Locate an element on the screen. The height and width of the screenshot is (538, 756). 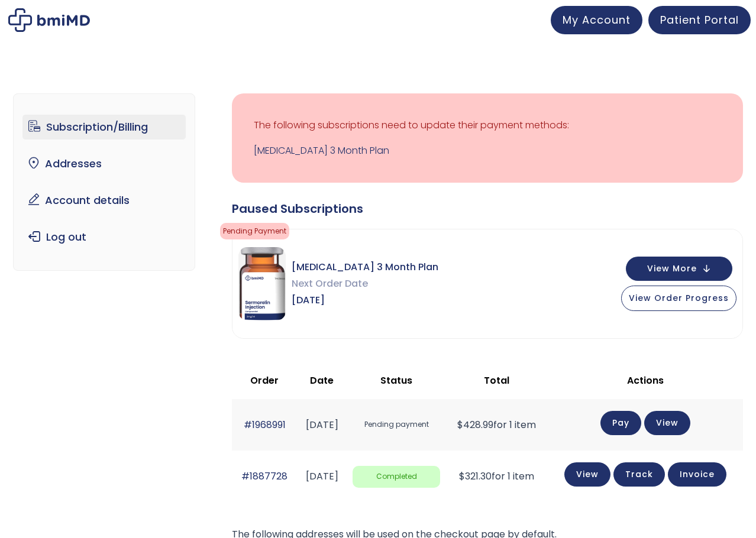
span: Total is located at coordinates (496, 380).